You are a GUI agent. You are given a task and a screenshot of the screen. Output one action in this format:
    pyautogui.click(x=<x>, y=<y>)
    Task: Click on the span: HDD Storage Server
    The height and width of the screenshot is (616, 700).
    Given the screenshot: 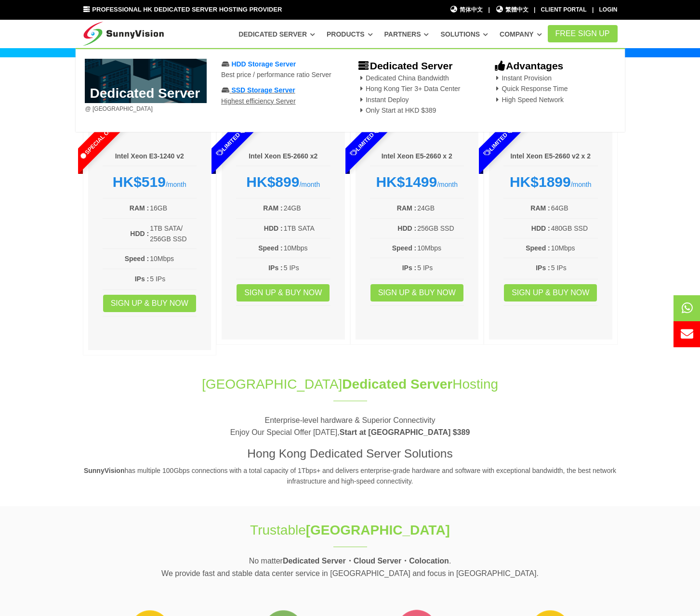 What is the action you would take?
    pyautogui.click(x=264, y=64)
    